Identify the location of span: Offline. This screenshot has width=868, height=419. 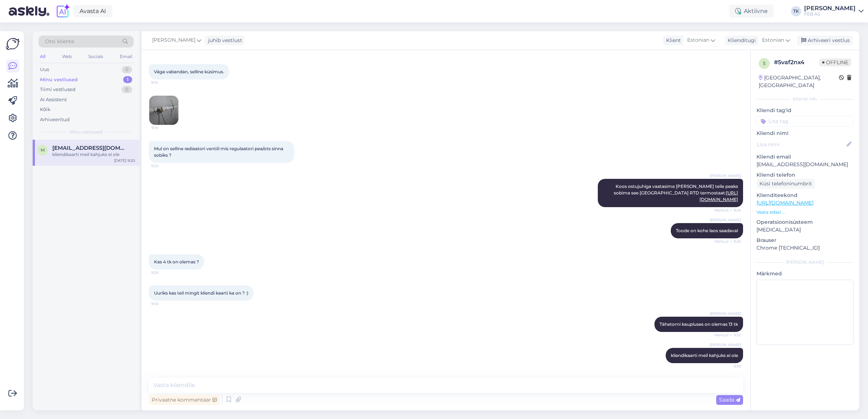
(835, 63).